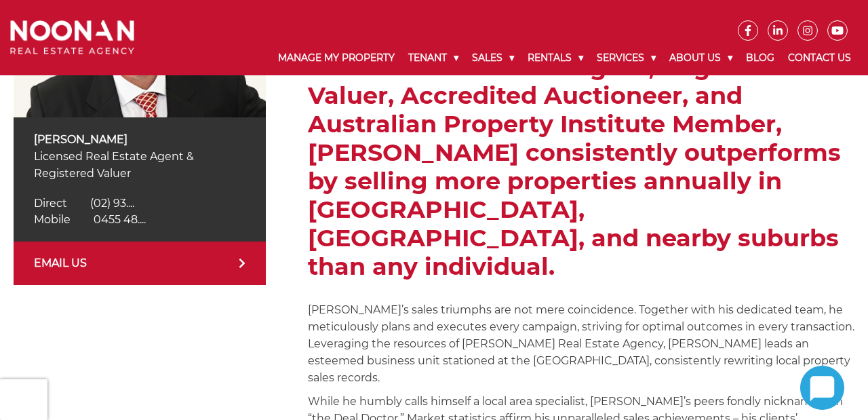  What do you see at coordinates (761, 57) in the screenshot?
I see `a: Blog` at bounding box center [761, 57].